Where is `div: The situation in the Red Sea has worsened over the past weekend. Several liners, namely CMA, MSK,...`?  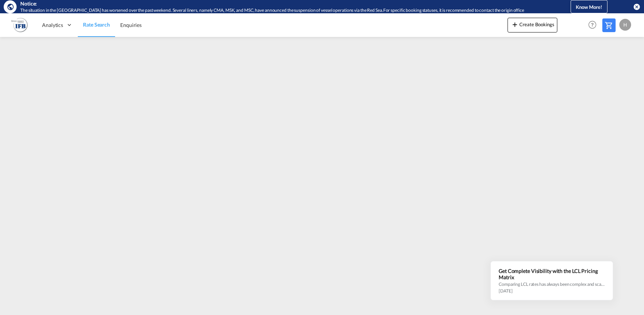 div: The situation in the Red Sea has worsened over the past weekend. Several liners, namely CMA, MSK,... is located at coordinates (282, 10).